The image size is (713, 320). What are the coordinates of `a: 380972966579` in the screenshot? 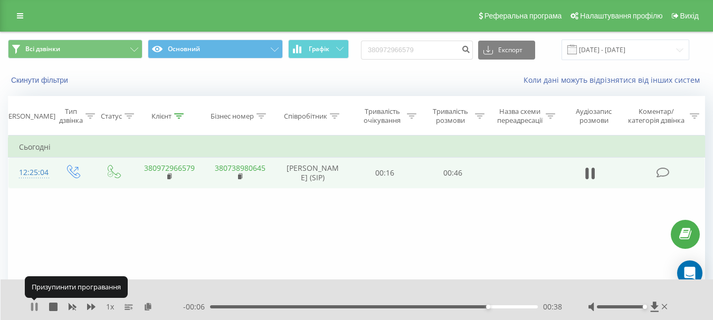 It's located at (169, 168).